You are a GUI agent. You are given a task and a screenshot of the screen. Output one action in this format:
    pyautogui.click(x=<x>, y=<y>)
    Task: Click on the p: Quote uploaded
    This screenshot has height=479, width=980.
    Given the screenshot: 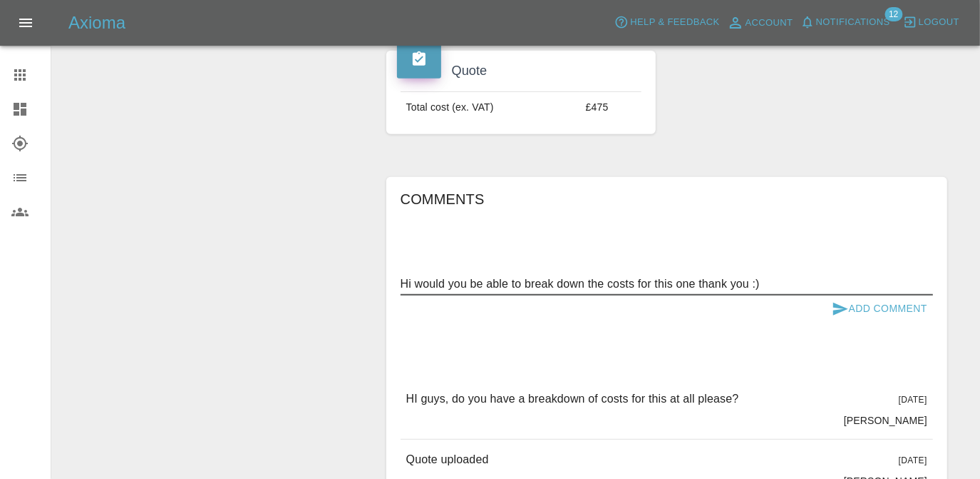 What is the action you would take?
    pyautogui.click(x=448, y=459)
    